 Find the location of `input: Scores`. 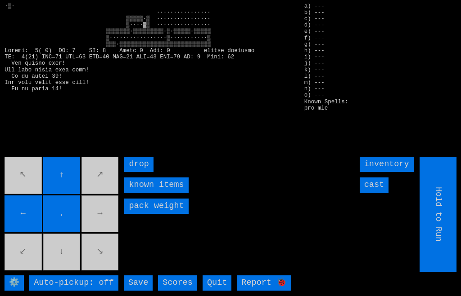

input: Scores is located at coordinates (177, 283).